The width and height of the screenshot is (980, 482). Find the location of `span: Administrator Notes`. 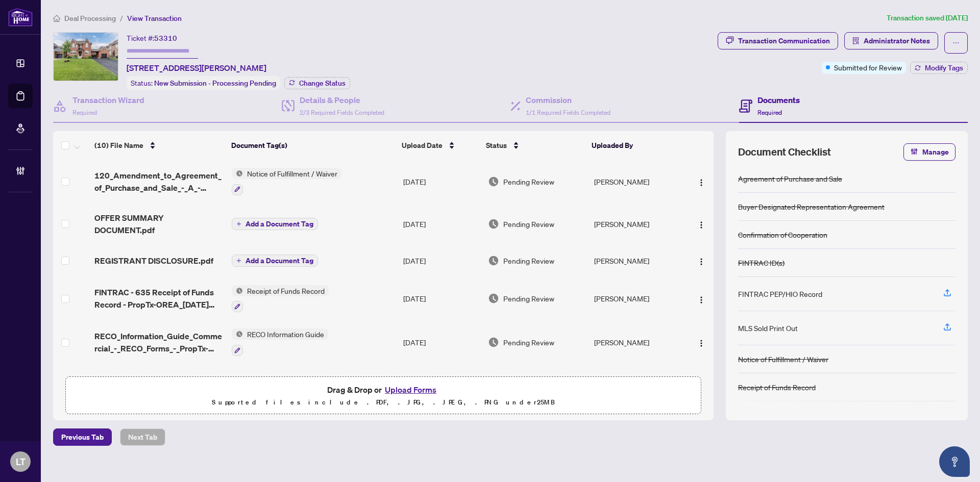

span: Administrator Notes is located at coordinates (897, 41).